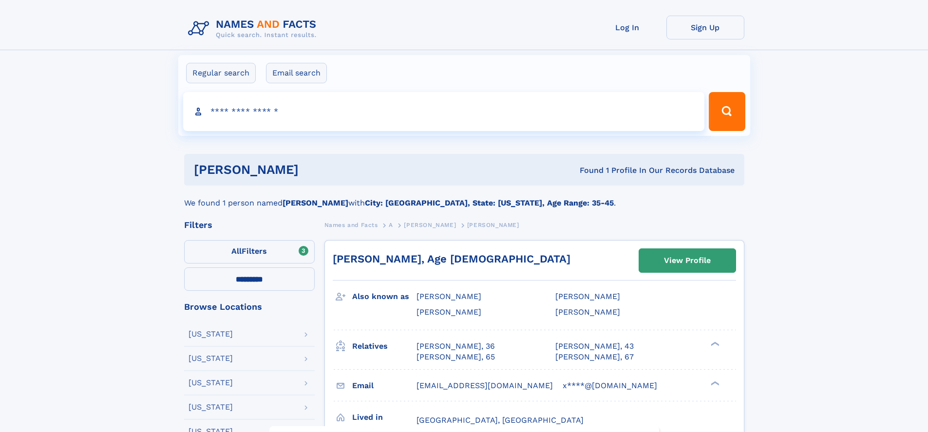  Describe the element at coordinates (236, 251) in the screenshot. I see `span: All` at that location.